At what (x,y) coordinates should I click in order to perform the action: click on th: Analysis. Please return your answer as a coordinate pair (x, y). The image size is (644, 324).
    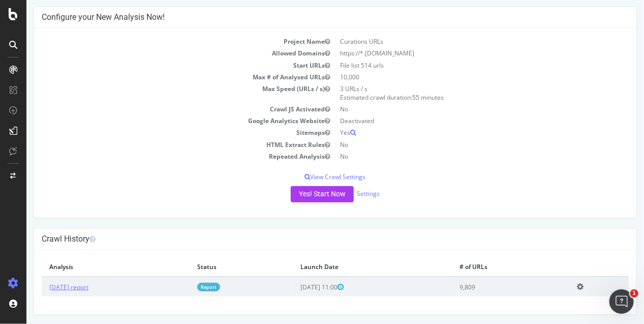
    Looking at the image, I should click on (89, 267).